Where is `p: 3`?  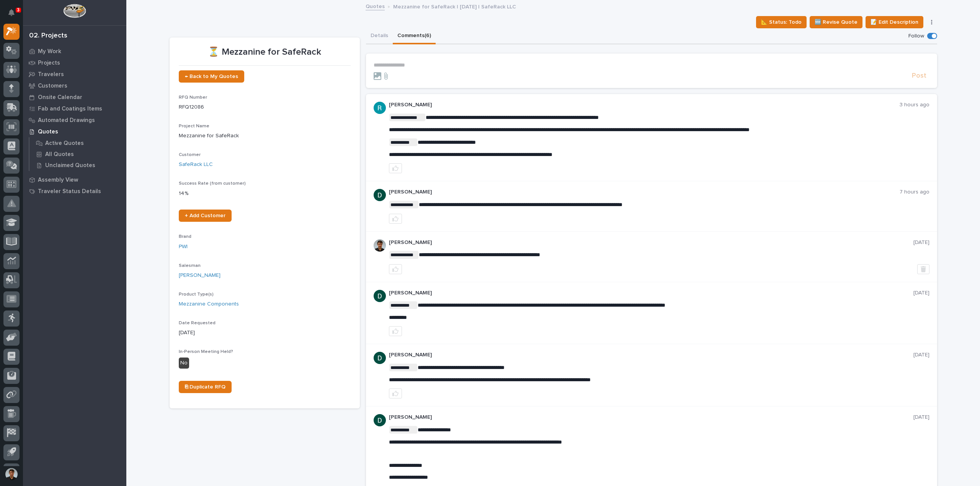 p: 3 is located at coordinates (18, 10).